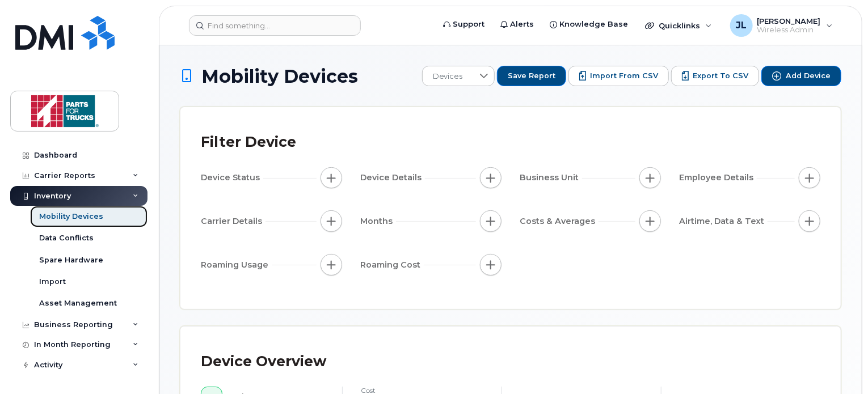 The height and width of the screenshot is (394, 868). What do you see at coordinates (801, 76) in the screenshot?
I see `button: Add Device` at bounding box center [801, 76].